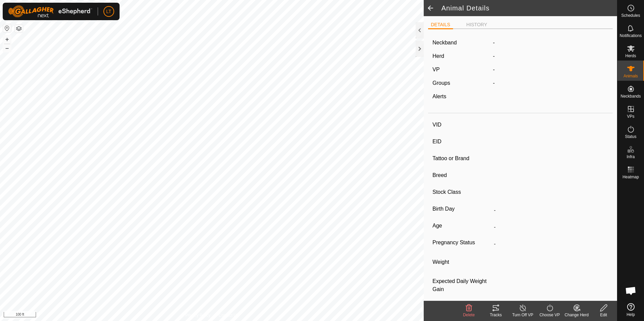 Image resolution: width=644 pixels, height=321 pixels. I want to click on label: VP, so click(436, 69).